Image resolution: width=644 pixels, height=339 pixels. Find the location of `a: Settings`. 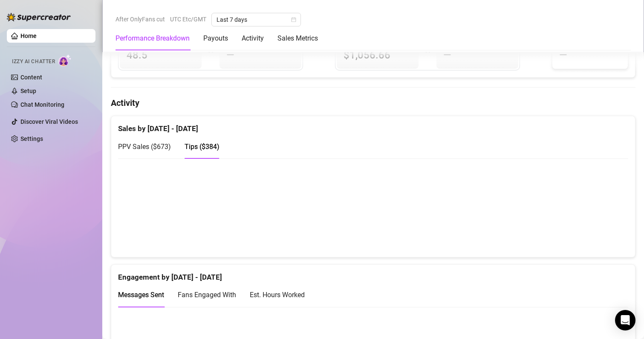

a: Settings is located at coordinates (32, 139).